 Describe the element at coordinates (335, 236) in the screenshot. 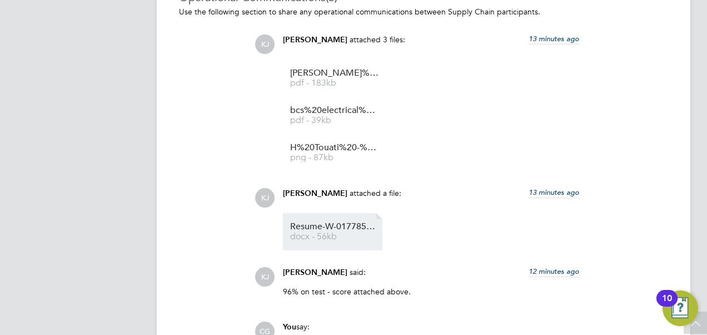

I see `span: docx - 56kb` at that location.